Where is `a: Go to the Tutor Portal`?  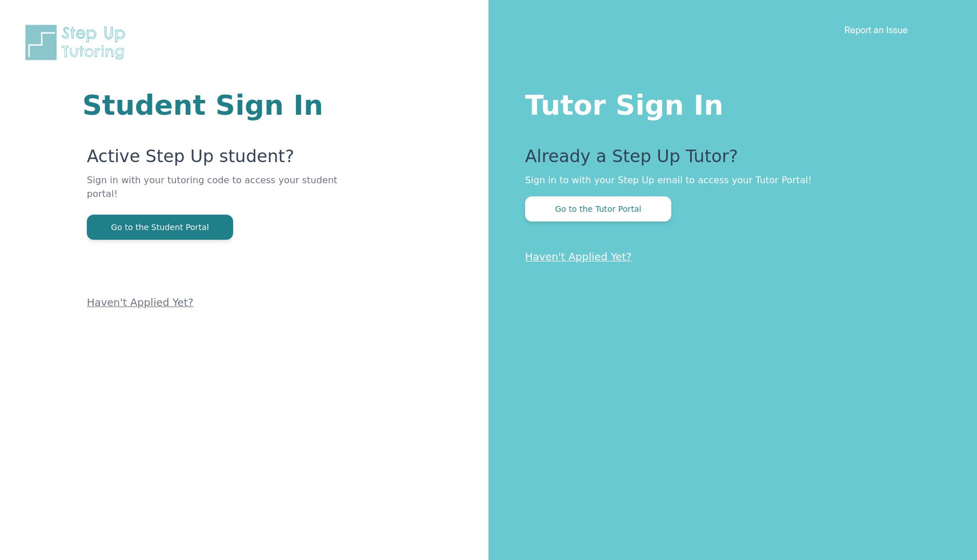
a: Go to the Tutor Portal is located at coordinates (598, 208).